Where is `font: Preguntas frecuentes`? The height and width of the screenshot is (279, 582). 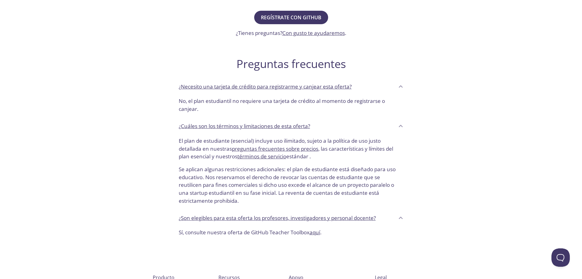 font: Preguntas frecuentes is located at coordinates (291, 64).